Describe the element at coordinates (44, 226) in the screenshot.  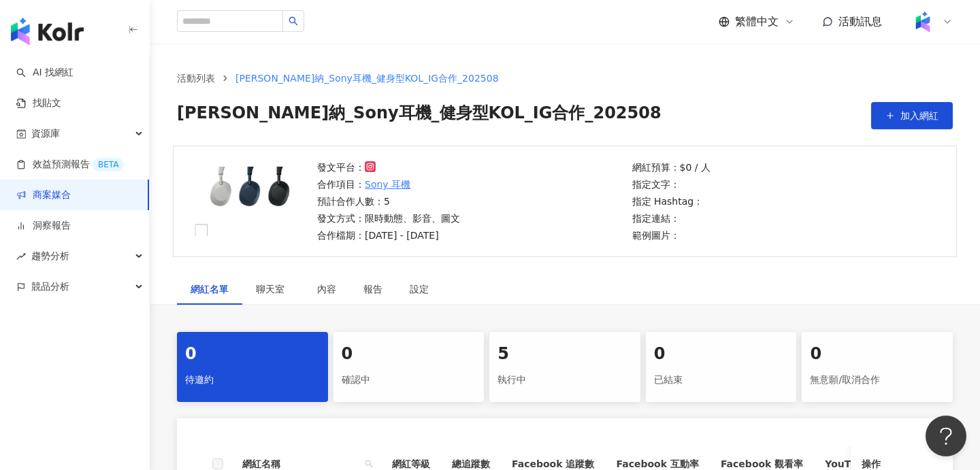
I see `a: 洞察報告` at that location.